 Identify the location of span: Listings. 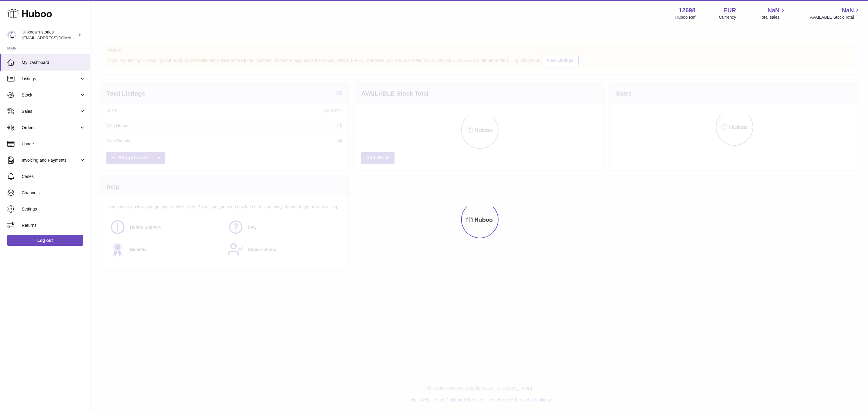
(50, 78).